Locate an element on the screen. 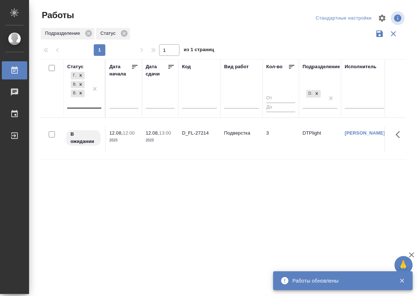 The height and width of the screenshot is (296, 420). div: Дата начала is located at coordinates (120, 70).